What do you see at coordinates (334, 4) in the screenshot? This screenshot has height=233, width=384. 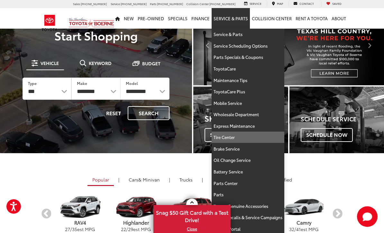 I see `a: My Saved Vehicles` at bounding box center [334, 4].